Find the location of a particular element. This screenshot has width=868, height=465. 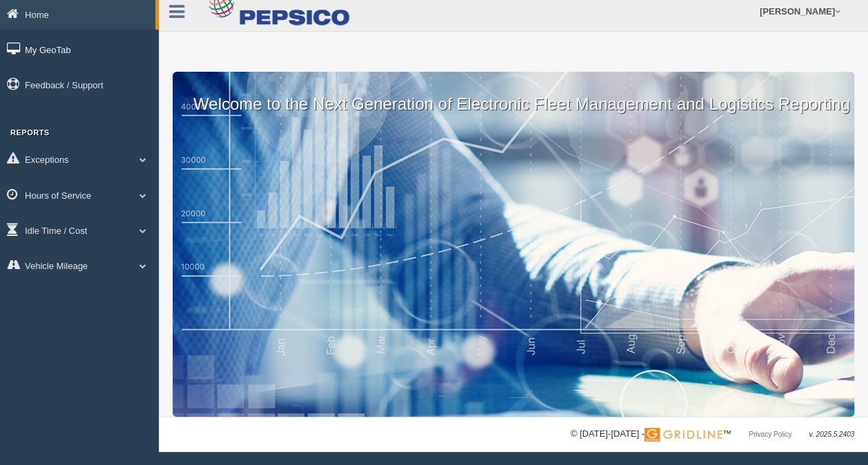

img: Gridline is located at coordinates (683, 435).